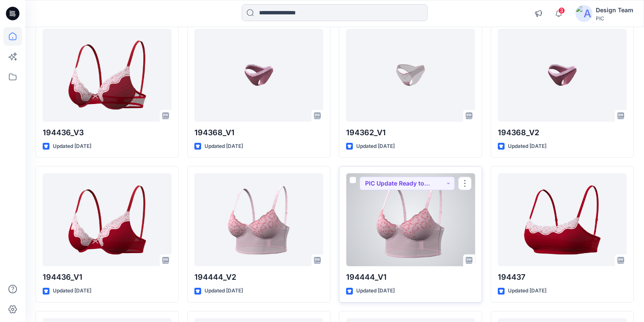 The height and width of the screenshot is (322, 644). I want to click on a: 194444_V2, so click(258, 220).